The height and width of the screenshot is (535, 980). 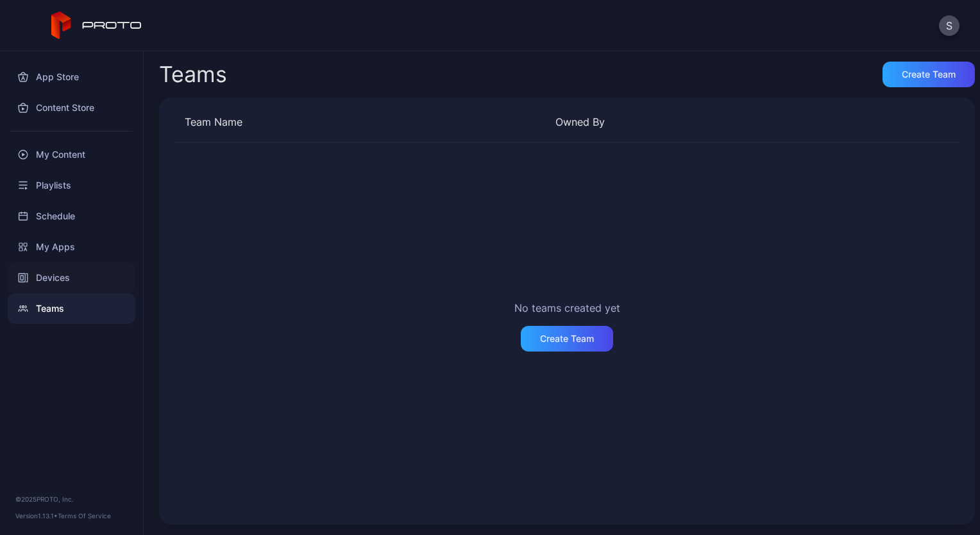 I want to click on span: Version 1.13.1 •, so click(x=37, y=516).